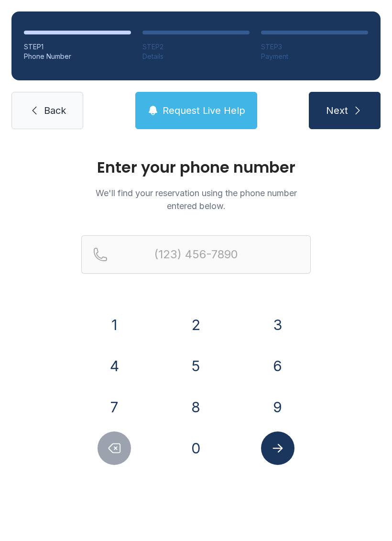 The width and height of the screenshot is (392, 541). What do you see at coordinates (278, 325) in the screenshot?
I see `button: 3` at bounding box center [278, 325].